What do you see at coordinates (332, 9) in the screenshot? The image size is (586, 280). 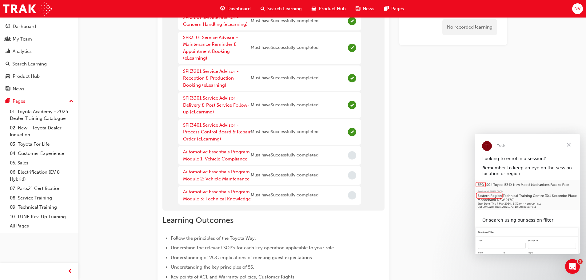 I see `span: Product Hub` at bounding box center [332, 9].